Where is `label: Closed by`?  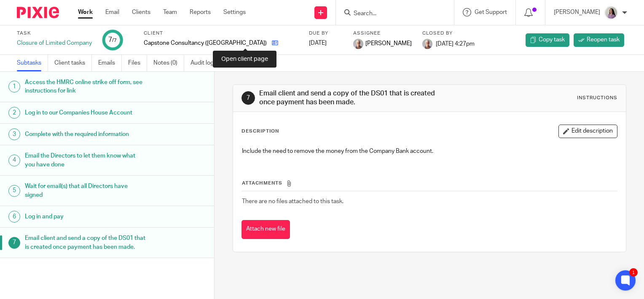
label: Closed by is located at coordinates (449, 33).